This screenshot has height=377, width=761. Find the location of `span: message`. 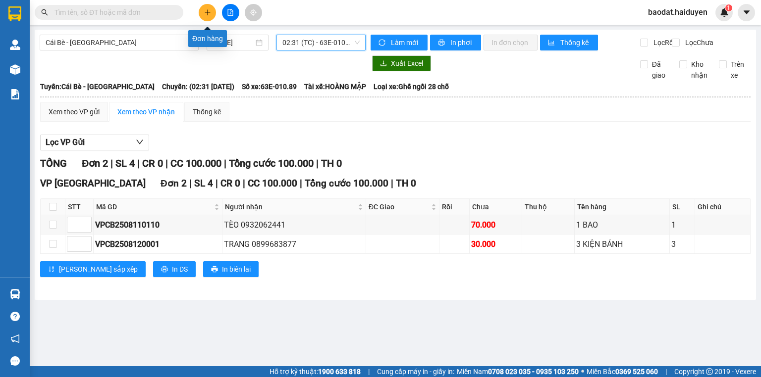

span: message is located at coordinates (15, 361).